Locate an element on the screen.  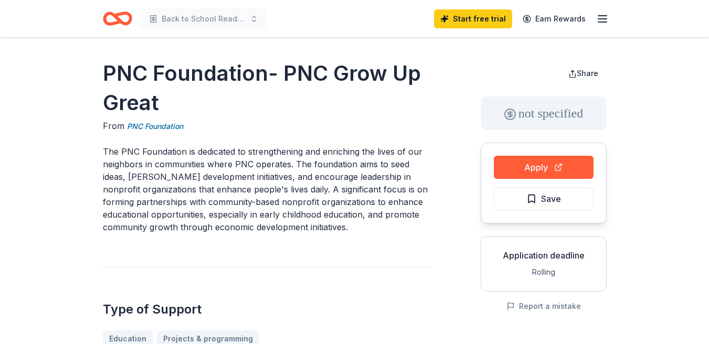
button: Apply is located at coordinates (543, 167).